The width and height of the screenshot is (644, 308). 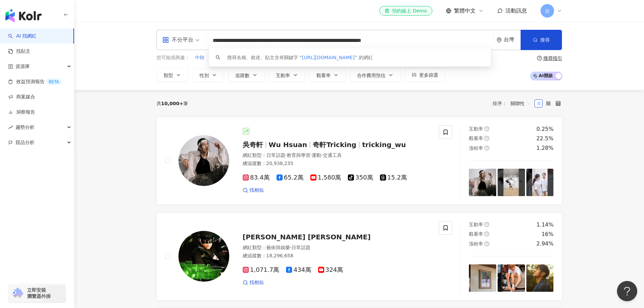 What do you see at coordinates (19, 51) in the screenshot?
I see `a: 找貼文` at bounding box center [19, 51].